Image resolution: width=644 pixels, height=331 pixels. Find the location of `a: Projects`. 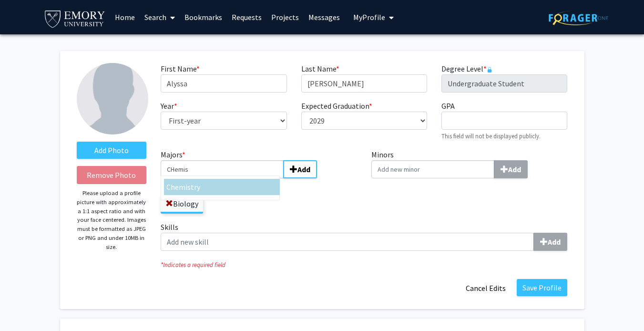

a: Projects is located at coordinates (285, 17).